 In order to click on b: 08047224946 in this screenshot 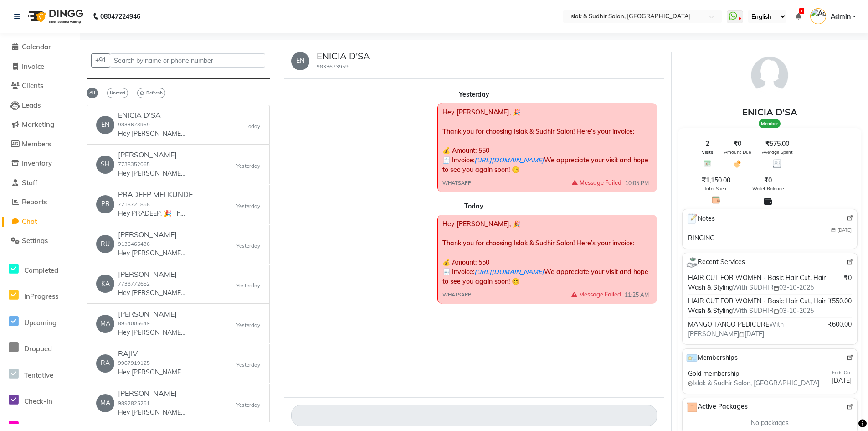, I will do `click(121, 17)`.